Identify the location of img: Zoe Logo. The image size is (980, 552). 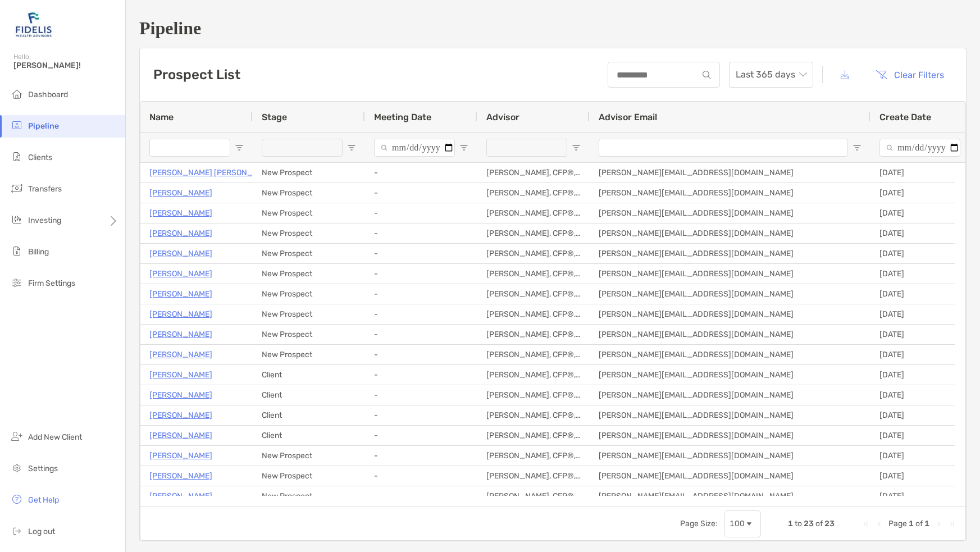
(33, 25).